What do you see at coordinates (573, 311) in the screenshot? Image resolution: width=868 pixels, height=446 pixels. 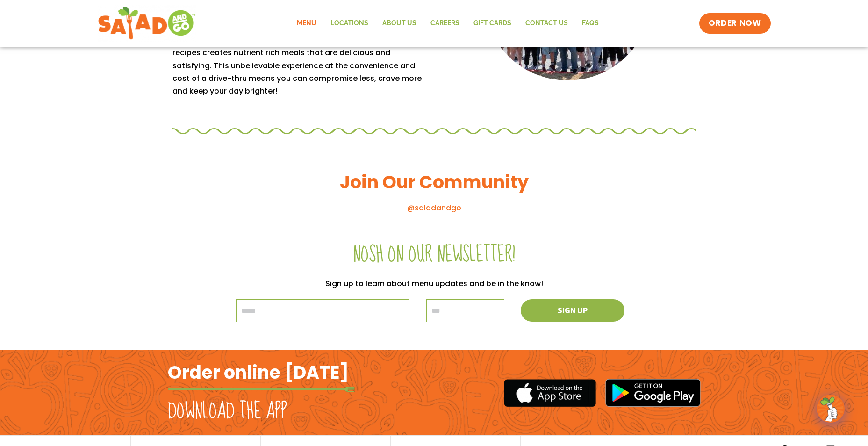 I see `span: Sign up` at bounding box center [573, 311].